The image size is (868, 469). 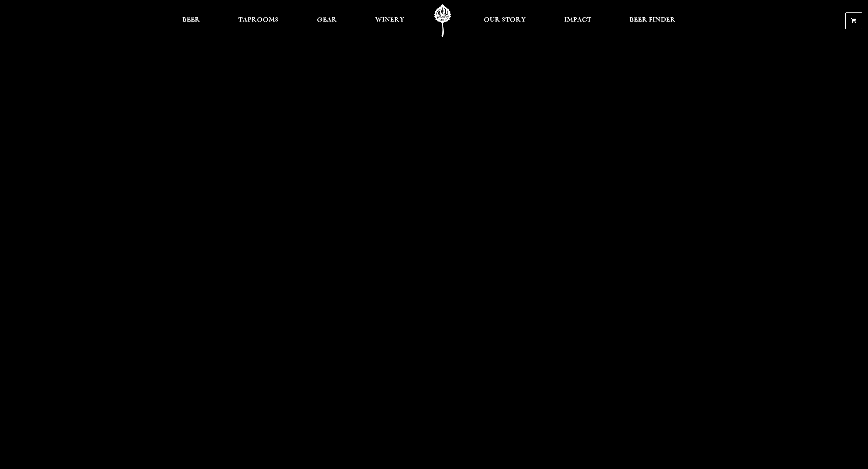 What do you see at coordinates (577, 21) in the screenshot?
I see `a: Impact` at bounding box center [577, 21].